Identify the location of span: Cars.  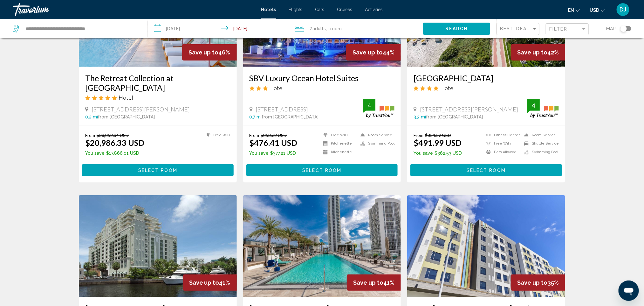
(320, 9).